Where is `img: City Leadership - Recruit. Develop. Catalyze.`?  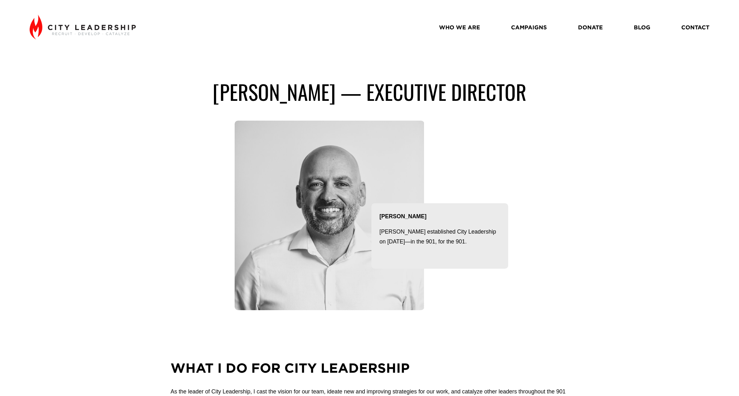 img: City Leadership - Recruit. Develop. Catalyze. is located at coordinates (83, 27).